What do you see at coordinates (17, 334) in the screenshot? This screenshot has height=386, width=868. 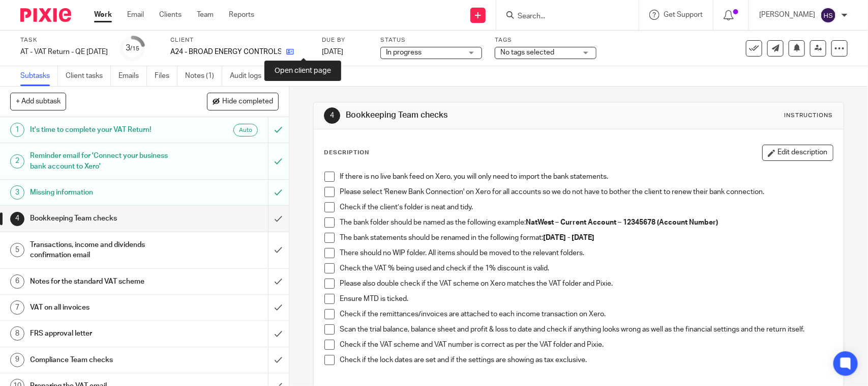 I see `div: 8` at bounding box center [17, 334].